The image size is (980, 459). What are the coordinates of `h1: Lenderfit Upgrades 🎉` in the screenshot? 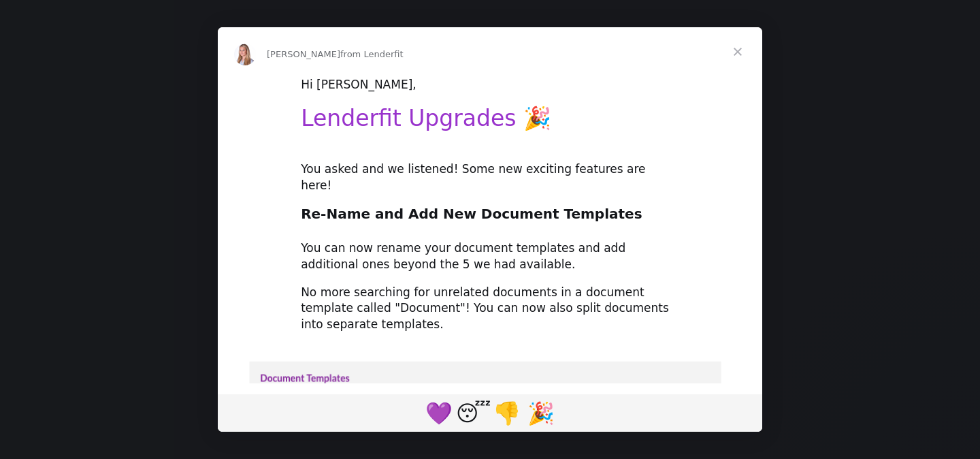 It's located at (490, 122).